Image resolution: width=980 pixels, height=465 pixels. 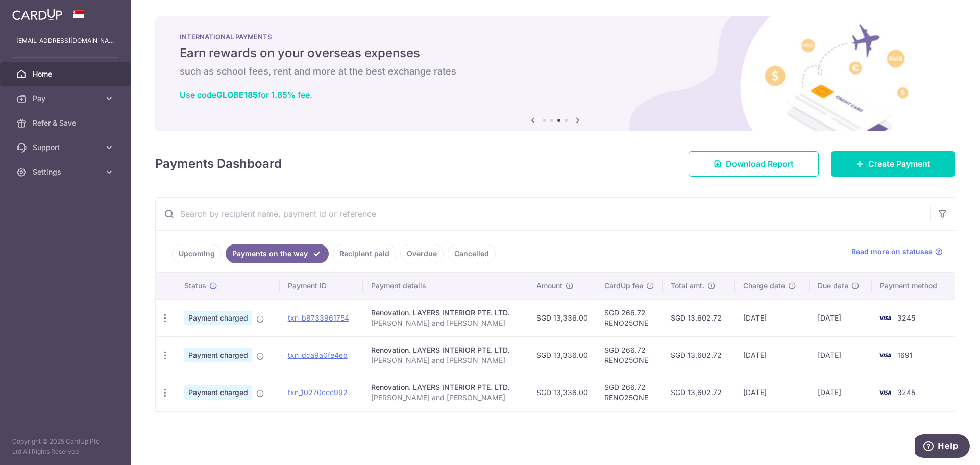 What do you see at coordinates (555, 53) in the screenshot?
I see `h5: Earn rewards on your overseas expenses` at bounding box center [555, 53].